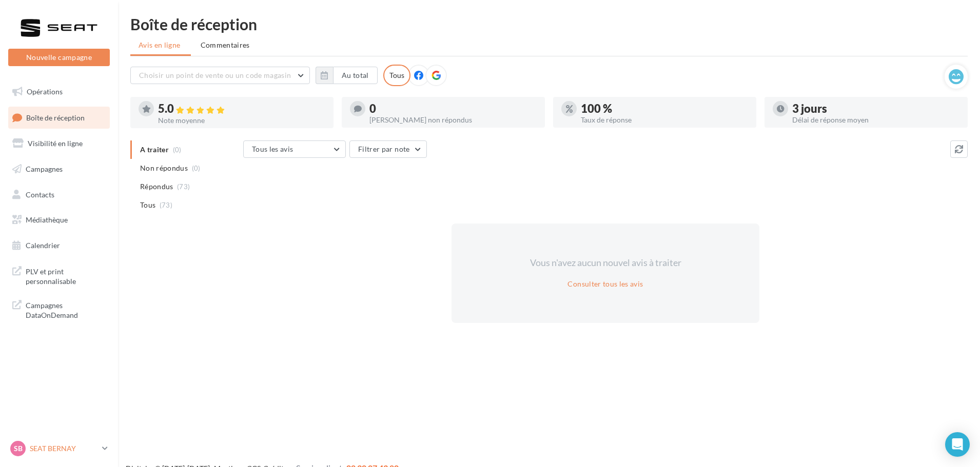  I want to click on p: SEAT BERNAY, so click(63, 448).